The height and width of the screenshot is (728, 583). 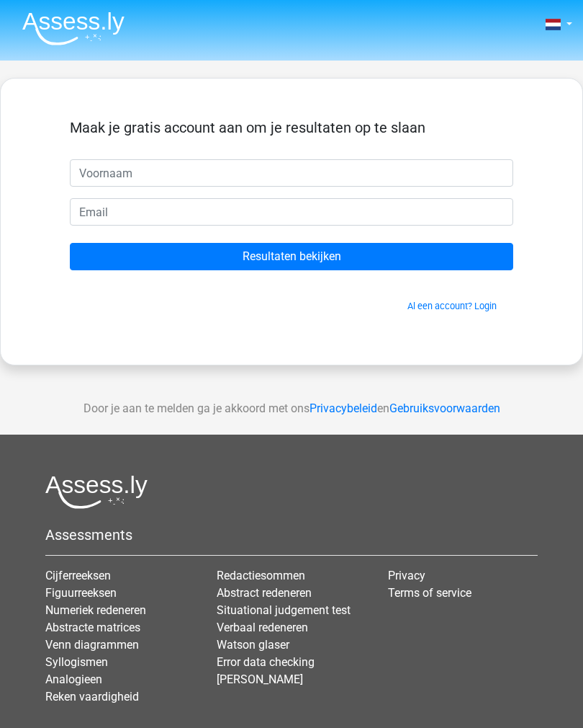 What do you see at coordinates (92, 644) in the screenshot?
I see `a: Venn diagrammen` at bounding box center [92, 644].